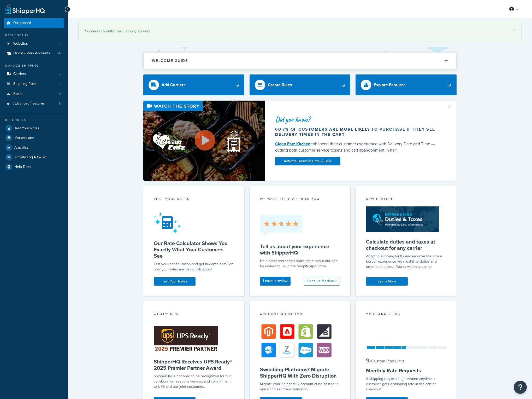 This screenshot has width=532, height=399. Describe the element at coordinates (41, 158) in the screenshot. I see `span: NEW` at that location.